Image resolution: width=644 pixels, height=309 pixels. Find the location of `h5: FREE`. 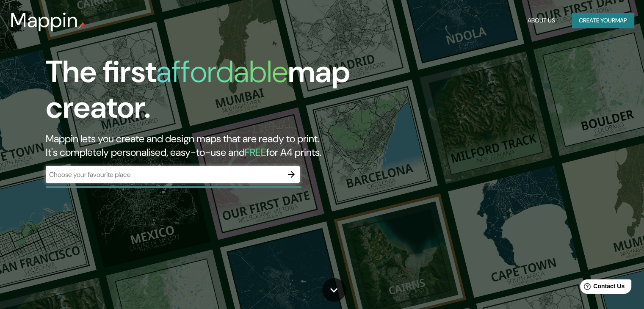

h5: FREE is located at coordinates (255, 152).